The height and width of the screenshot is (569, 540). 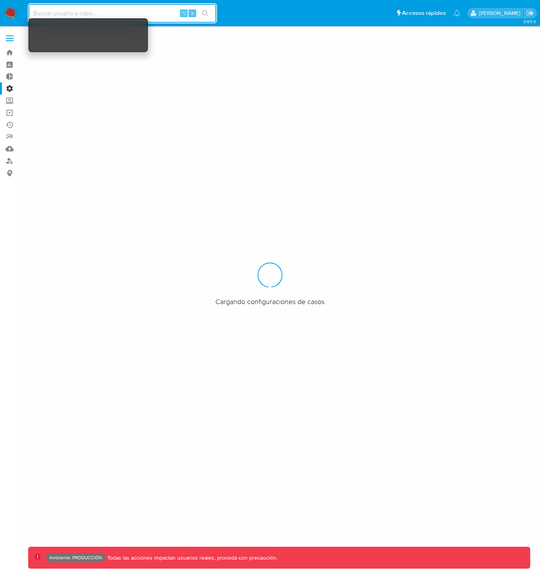 I want to click on p: Todas las acciones impactan usuarios reales, proceda con precaución., so click(x=191, y=558).